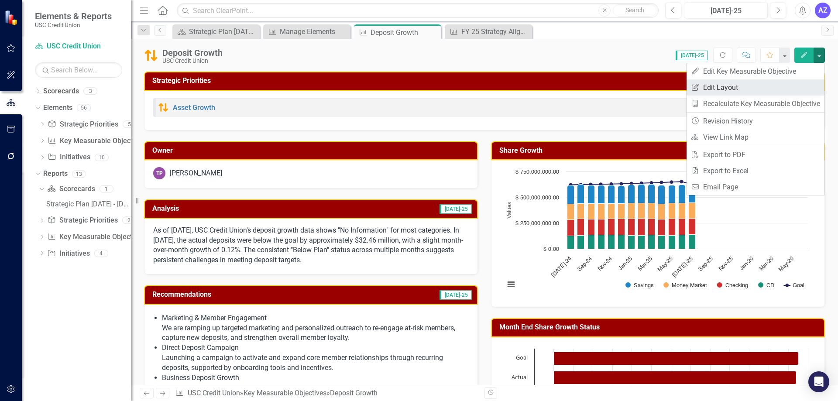 The width and height of the screenshot is (838, 401). What do you see at coordinates (621, 184) in the screenshot?
I see `path: Dec-24, 630,274,207. Goal.` at bounding box center [621, 184].